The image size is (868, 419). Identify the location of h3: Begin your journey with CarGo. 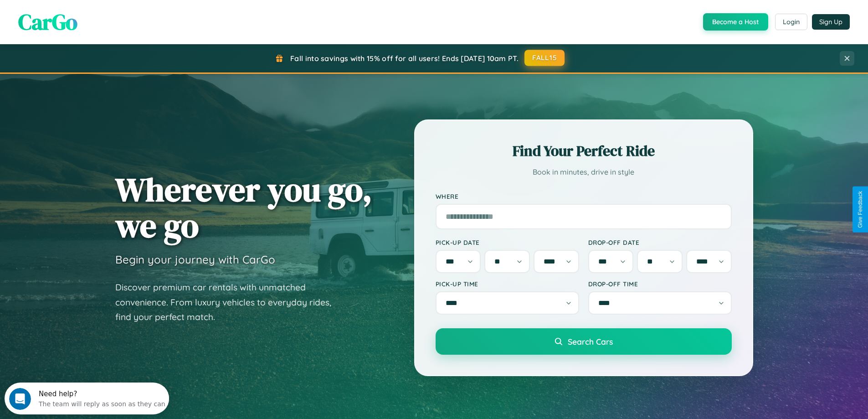
(195, 259).